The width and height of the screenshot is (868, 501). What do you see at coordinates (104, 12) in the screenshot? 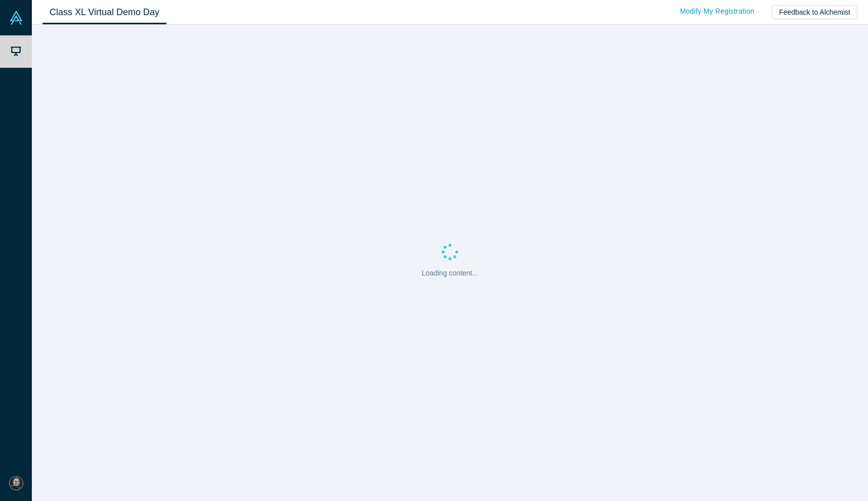
I see `a: Class XL Virtual Demo Day` at bounding box center [104, 12].